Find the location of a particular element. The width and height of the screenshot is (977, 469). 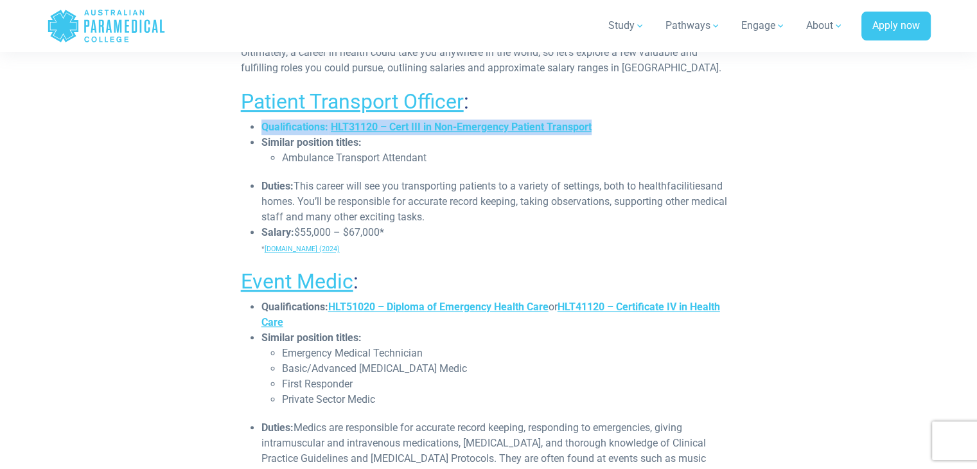

span: First Responder is located at coordinates (317, 383).